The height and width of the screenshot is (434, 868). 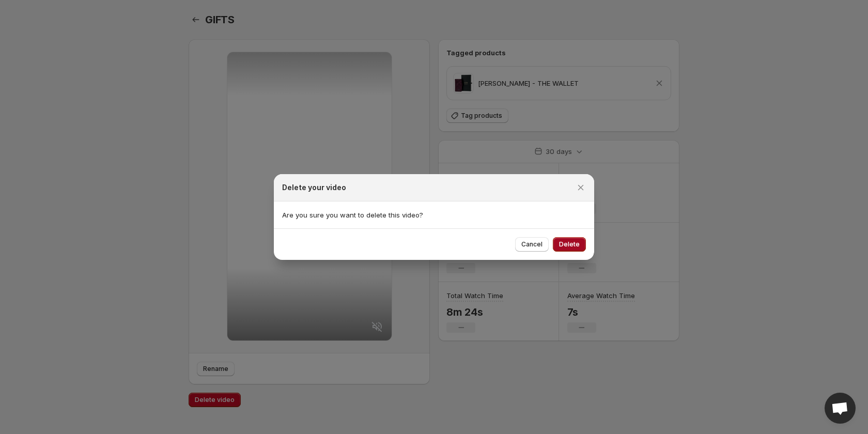 I want to click on button: Cancel, so click(x=532, y=244).